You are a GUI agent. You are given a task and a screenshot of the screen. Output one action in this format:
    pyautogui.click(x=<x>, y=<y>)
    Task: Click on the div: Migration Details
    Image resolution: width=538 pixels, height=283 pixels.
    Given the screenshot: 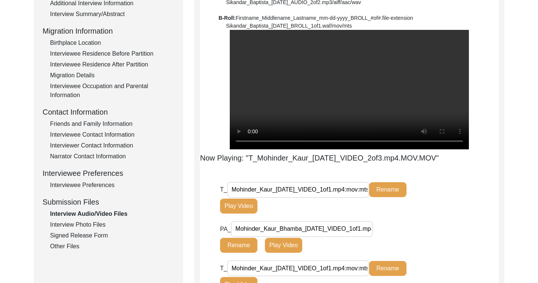 What is the action you would take?
    pyautogui.click(x=112, y=75)
    